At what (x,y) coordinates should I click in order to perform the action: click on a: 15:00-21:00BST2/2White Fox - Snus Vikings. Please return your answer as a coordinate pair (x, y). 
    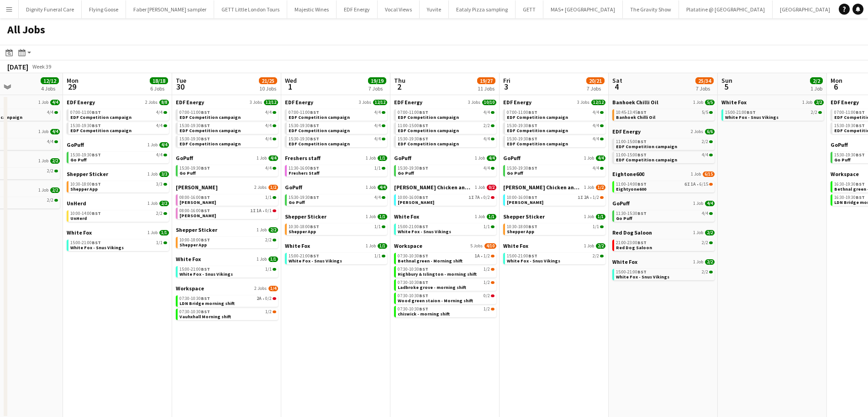
    Looking at the image, I should click on (774, 114).